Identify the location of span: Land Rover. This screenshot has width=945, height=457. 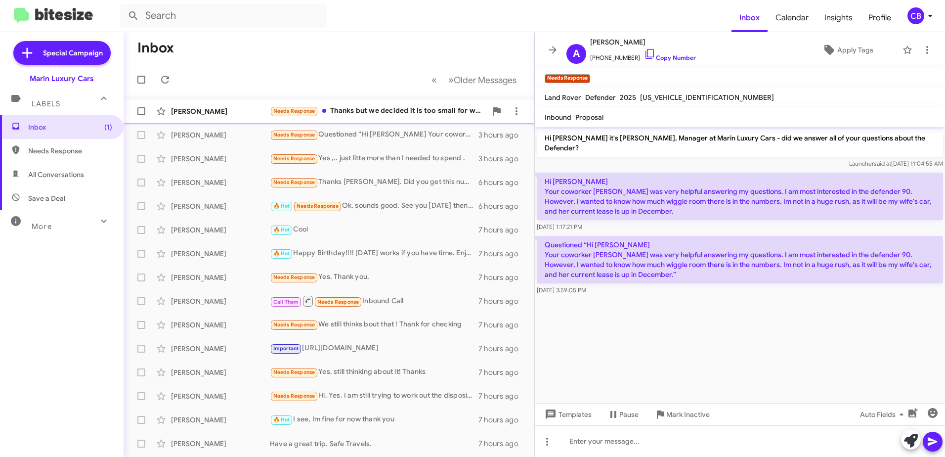
(563, 97).